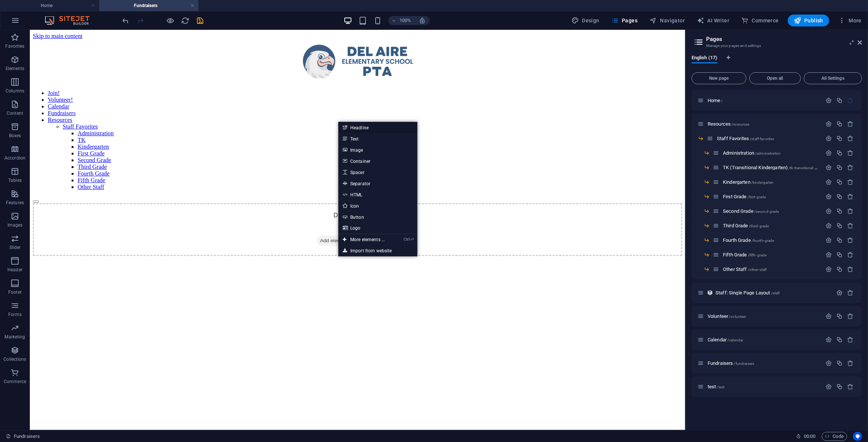 This screenshot has width=868, height=442. Describe the element at coordinates (759, 226) in the screenshot. I see `span: /third-grade` at that location.